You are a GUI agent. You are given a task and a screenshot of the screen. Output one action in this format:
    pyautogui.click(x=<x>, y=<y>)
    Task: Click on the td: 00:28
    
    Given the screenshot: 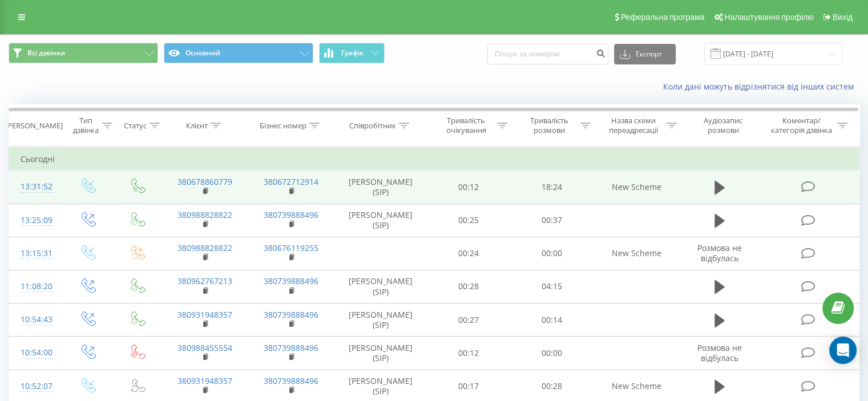 What is the action you would take?
    pyautogui.click(x=469, y=287)
    